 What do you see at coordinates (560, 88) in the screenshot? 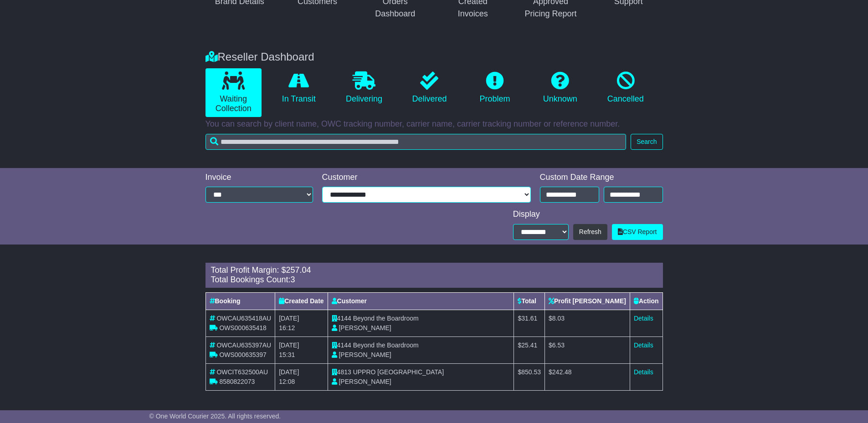
I see `a: Unknown` at bounding box center [560, 88].